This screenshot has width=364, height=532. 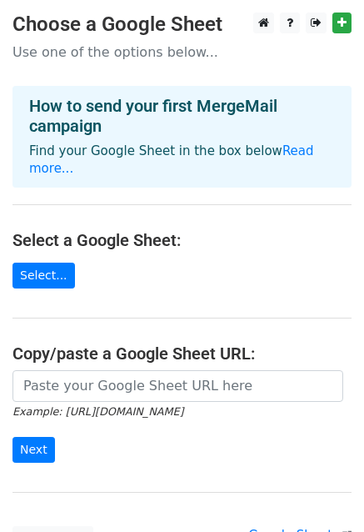 What do you see at coordinates (182, 160) in the screenshot?
I see `p: Find your Google Sheet in the box below` at bounding box center [182, 160].